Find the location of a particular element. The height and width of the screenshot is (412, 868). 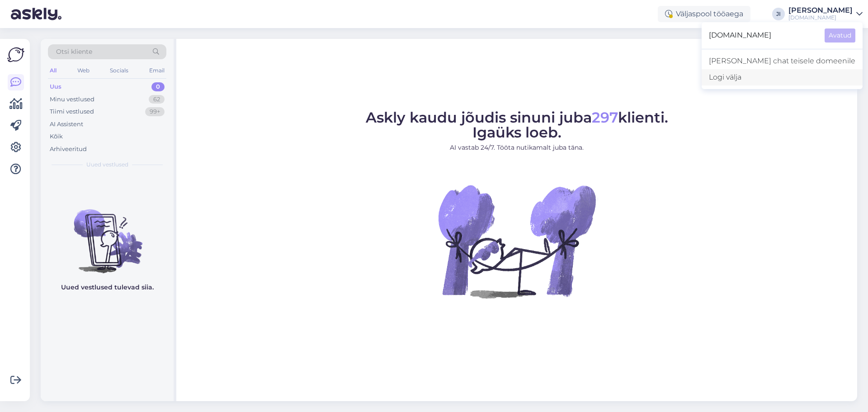

div: Tiimi vestlused is located at coordinates (72, 112).